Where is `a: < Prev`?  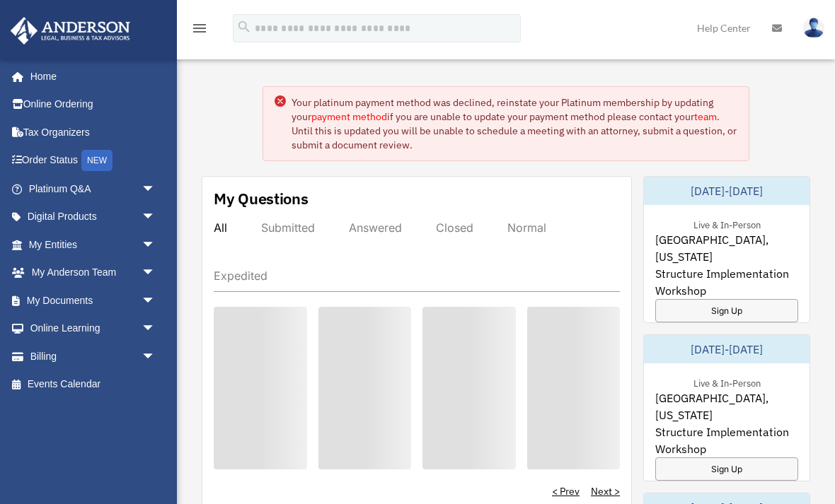 a: < Prev is located at coordinates (566, 492).